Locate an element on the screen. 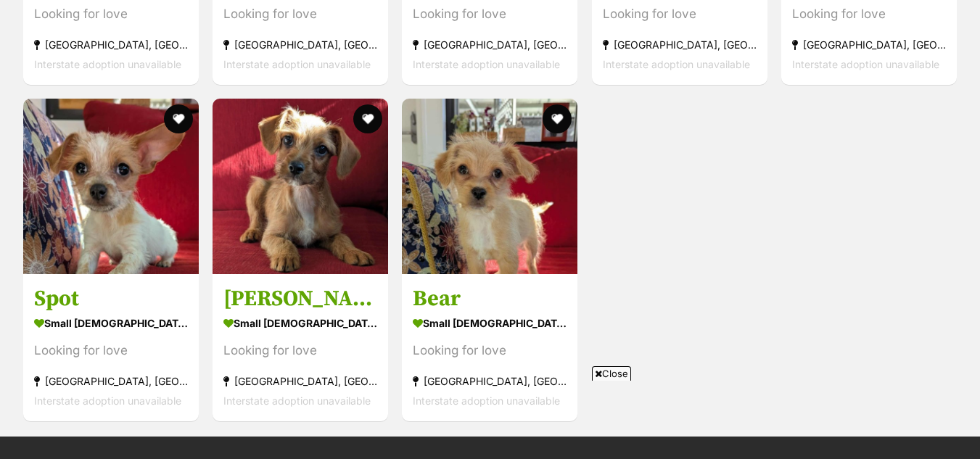  h3: Bear is located at coordinates (490, 298).